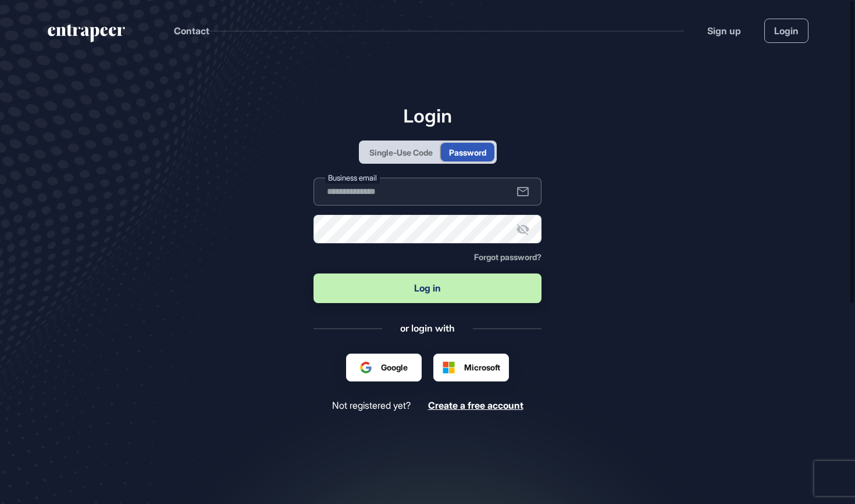 Image resolution: width=855 pixels, height=504 pixels. What do you see at coordinates (482, 368) in the screenshot?
I see `span: Microsoft` at bounding box center [482, 368].